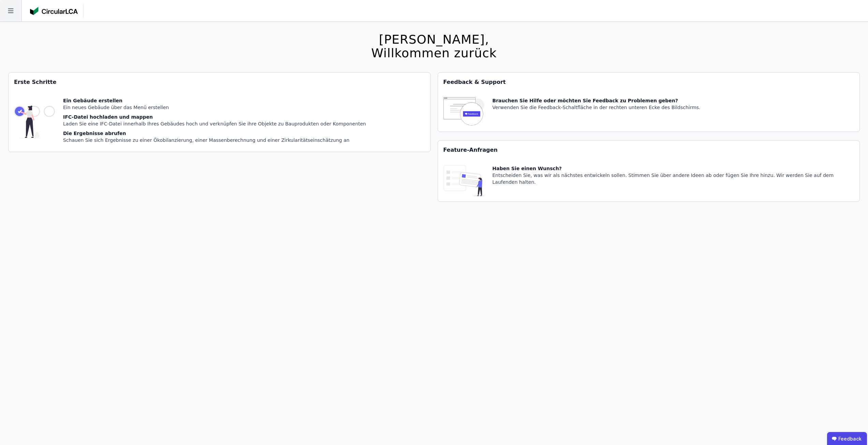  I want to click on div: Erste Schritte, so click(219, 83).